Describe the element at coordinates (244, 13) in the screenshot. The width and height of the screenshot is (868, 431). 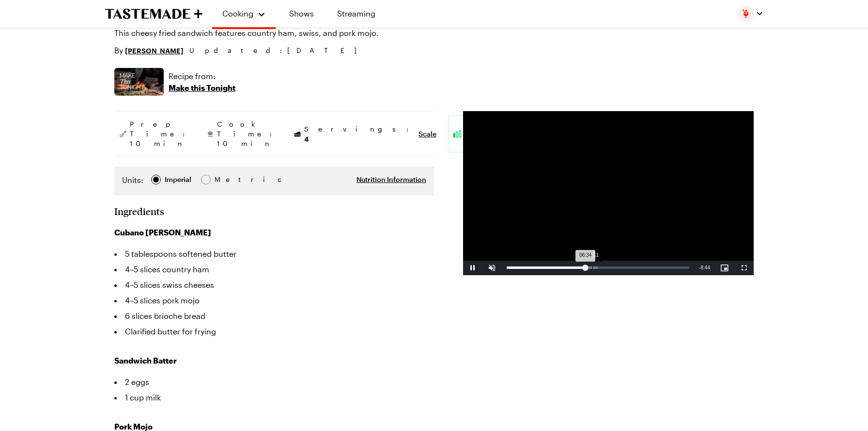
I see `button: Cooking` at that location.